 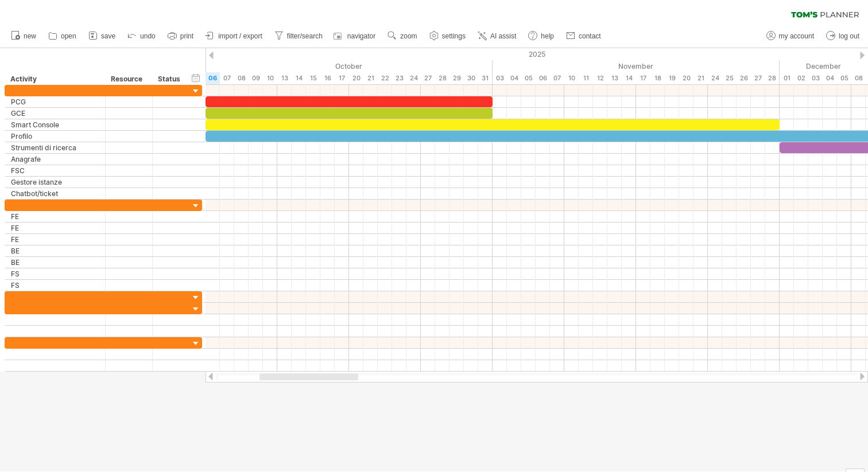 I want to click on div: Profilo, so click(x=55, y=136).